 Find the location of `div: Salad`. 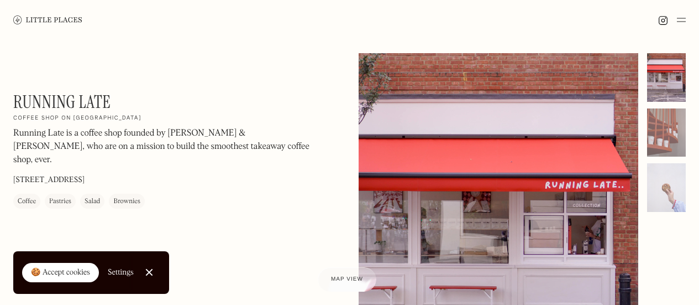

div: Salad is located at coordinates (92, 202).